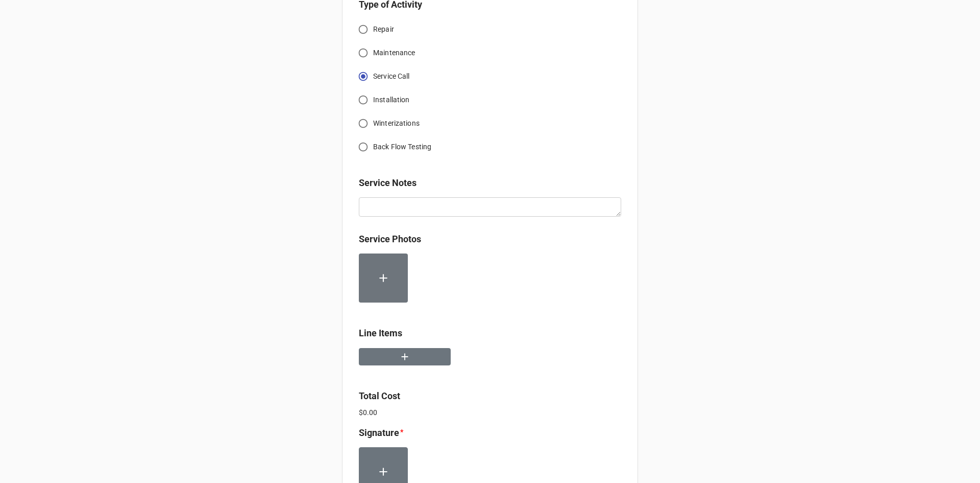 The height and width of the screenshot is (483, 980). Describe the element at coordinates (391, 100) in the screenshot. I see `span: Installation` at that location.